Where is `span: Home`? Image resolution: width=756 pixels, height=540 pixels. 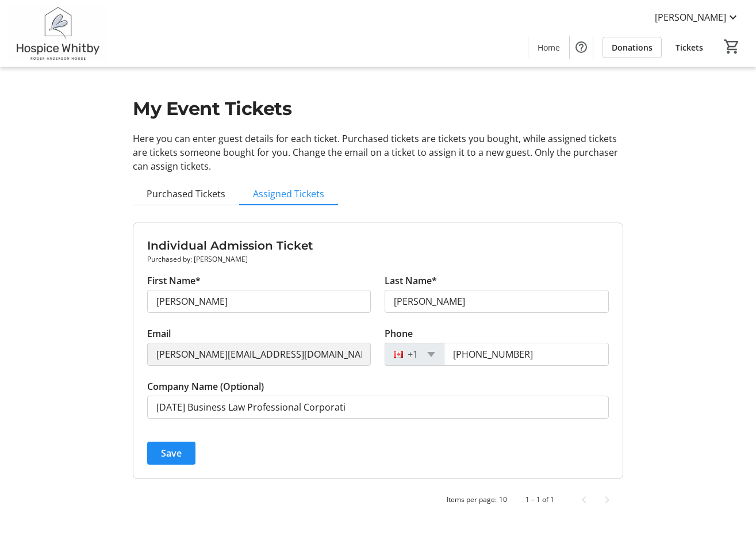 span: Home is located at coordinates (549, 47).